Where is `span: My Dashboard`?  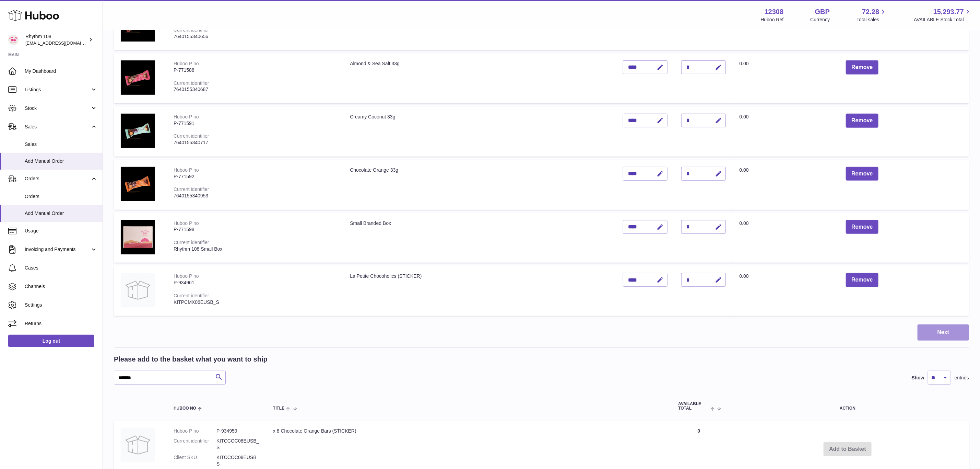 span: My Dashboard is located at coordinates (61, 71).